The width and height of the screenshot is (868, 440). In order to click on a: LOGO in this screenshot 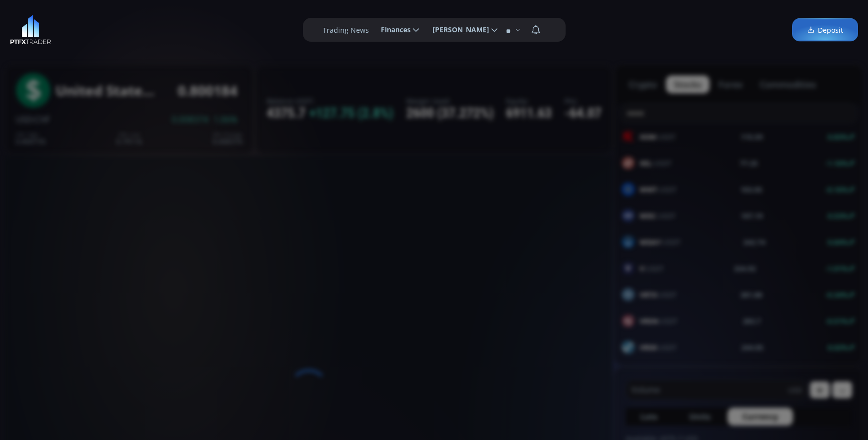, I will do `click(31, 30)`.